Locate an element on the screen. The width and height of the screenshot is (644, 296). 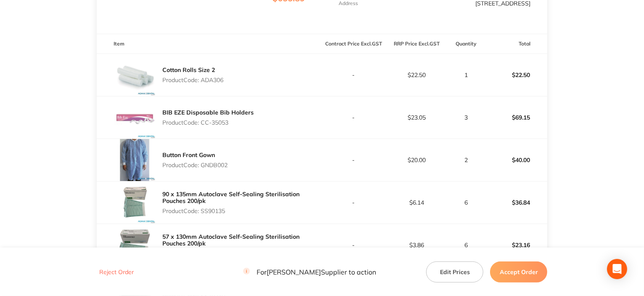
a: 90 x 135mm Autoclave Self-Sealing Sterilisation Pouches 200/pk is located at coordinates (231, 197).